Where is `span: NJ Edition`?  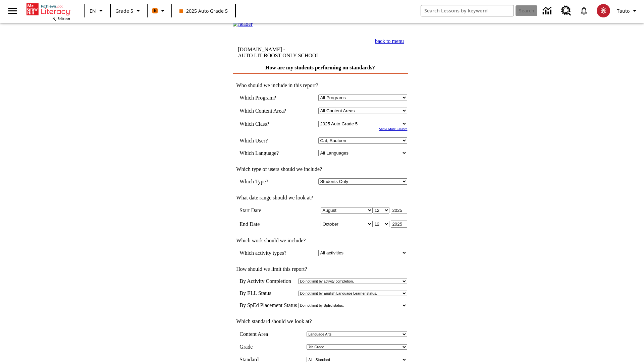 span: NJ Edition is located at coordinates (61, 19).